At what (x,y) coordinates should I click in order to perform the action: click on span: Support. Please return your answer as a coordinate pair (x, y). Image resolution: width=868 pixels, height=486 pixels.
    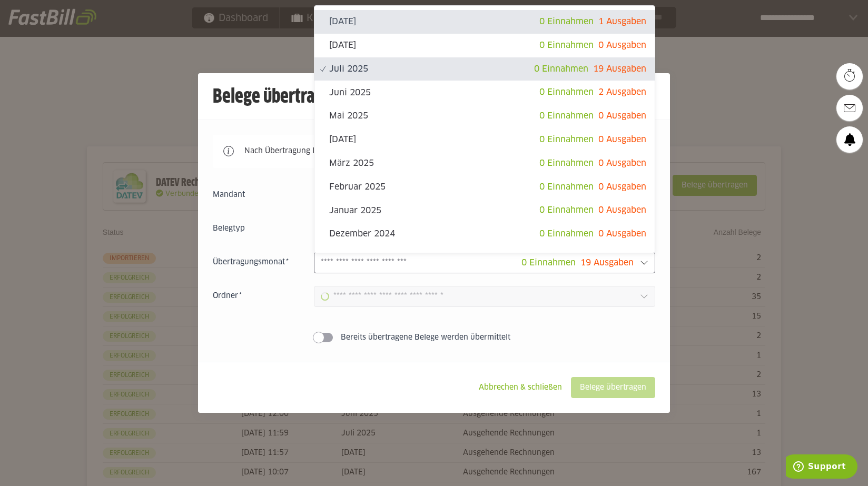
    Looking at the image, I should click on (41, 12).